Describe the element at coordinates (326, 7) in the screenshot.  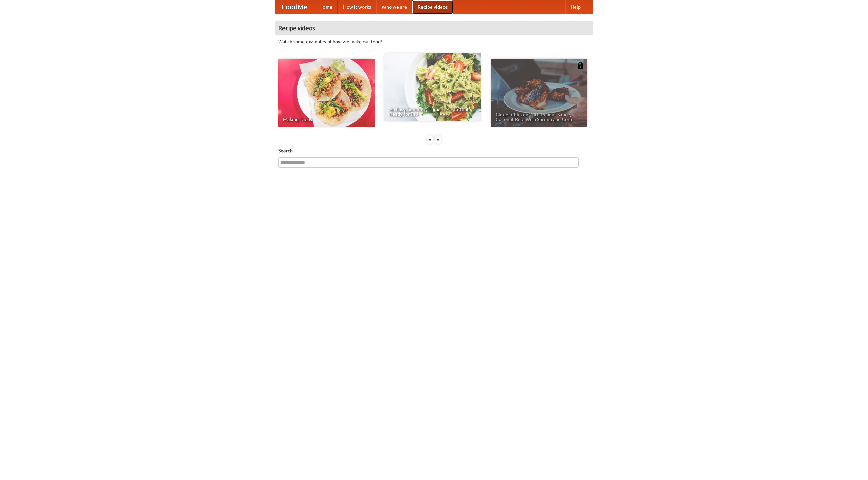
I see `a: Home` at that location.